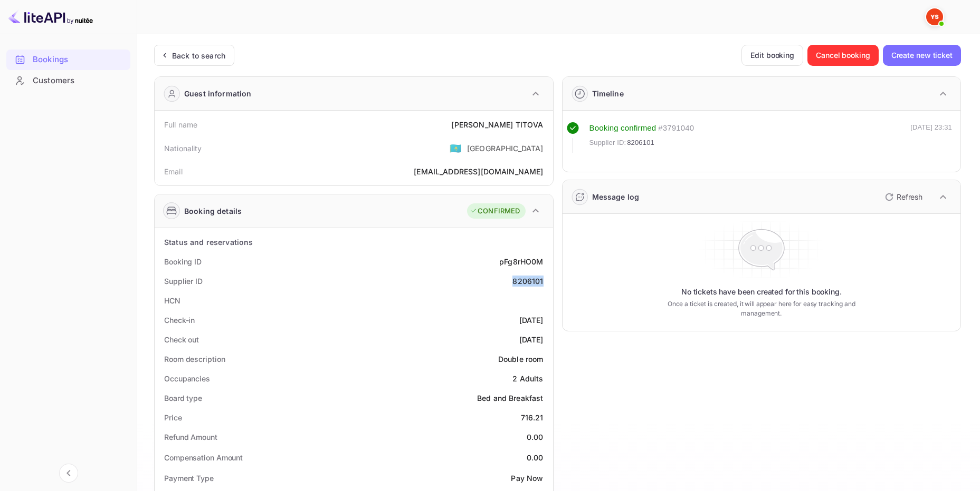  Describe the element at coordinates (528, 378) in the screenshot. I see `div: 2 Adults` at that location.